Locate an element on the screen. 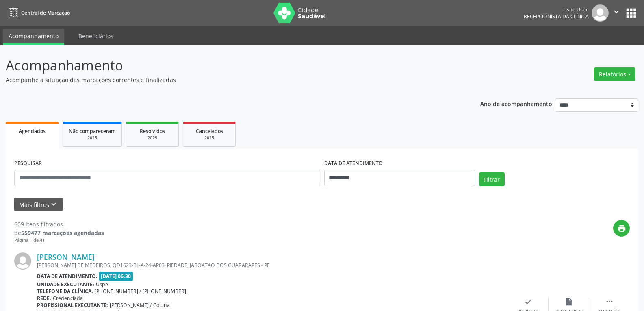 The height and width of the screenshot is (311, 644). button: Filtrar is located at coordinates (492, 179).